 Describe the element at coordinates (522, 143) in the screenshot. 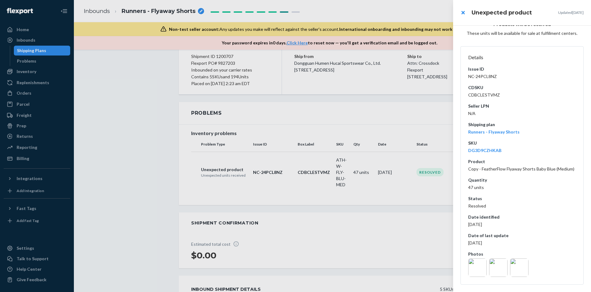

I see `dt: SKU` at that location.